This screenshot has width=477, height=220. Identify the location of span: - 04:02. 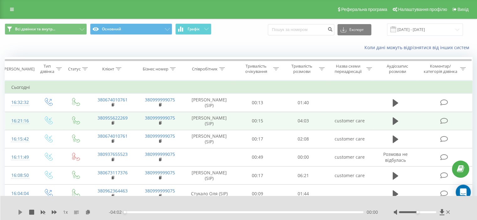
(117, 212).